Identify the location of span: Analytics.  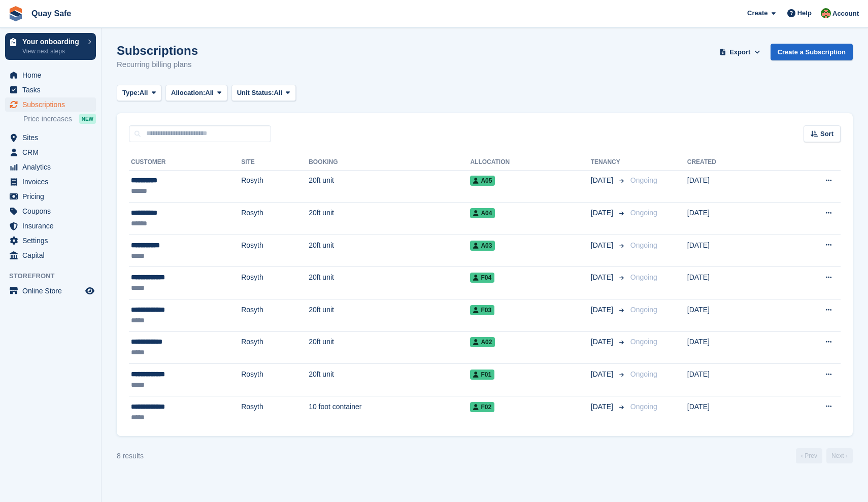
(53, 167).